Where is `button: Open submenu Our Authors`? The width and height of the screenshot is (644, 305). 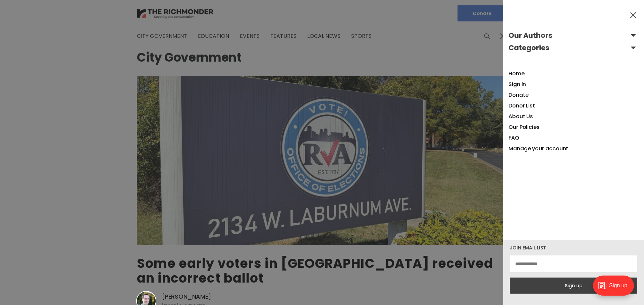 button: Open submenu Our Authors is located at coordinates (573, 36).